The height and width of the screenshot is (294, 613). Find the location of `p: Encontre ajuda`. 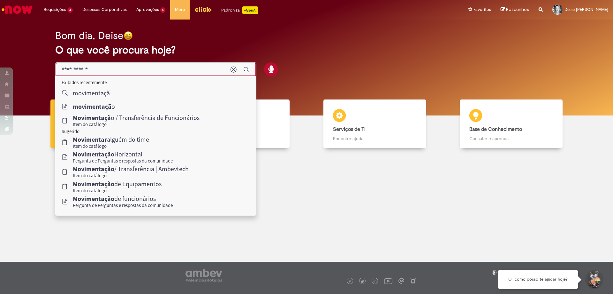

p: Encontre ajuda is located at coordinates (375, 138).